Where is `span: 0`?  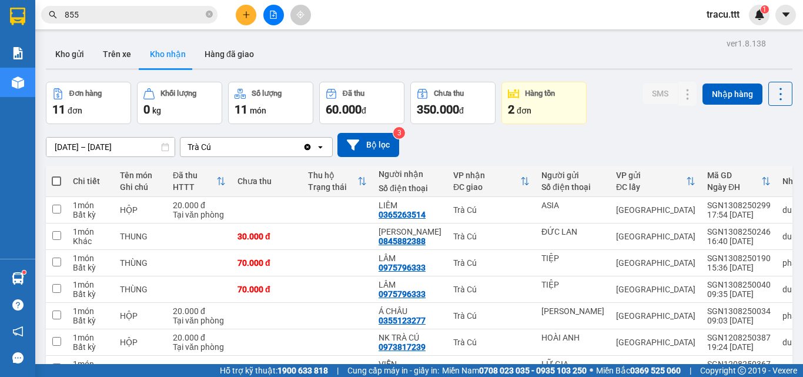 span: 0 is located at coordinates (146, 109).